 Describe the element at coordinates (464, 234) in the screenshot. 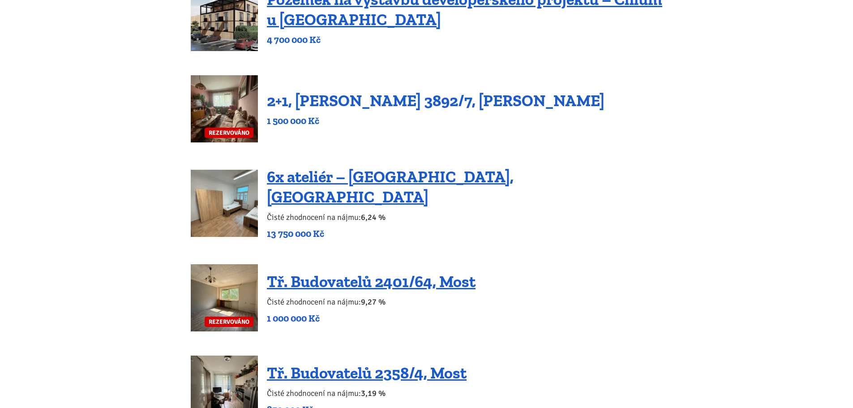

I see `p: 13 750 000 Kč` at that location.